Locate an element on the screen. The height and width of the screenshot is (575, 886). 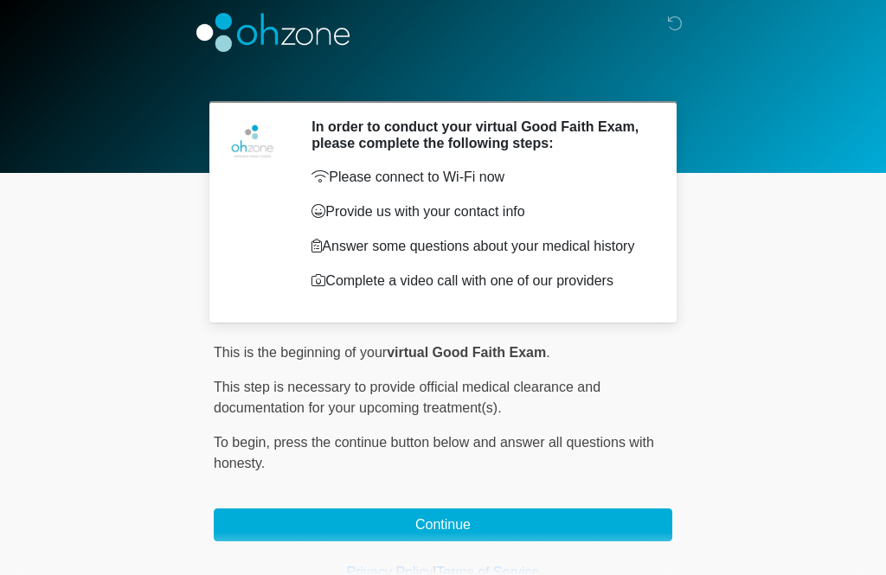
strong: virtual Good Faith Exam is located at coordinates (466, 352).